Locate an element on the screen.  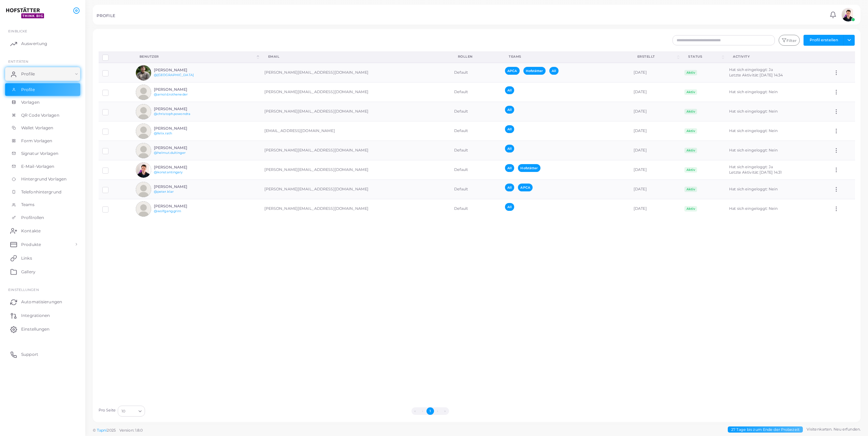
span: Automatisierungen is located at coordinates (41, 302).